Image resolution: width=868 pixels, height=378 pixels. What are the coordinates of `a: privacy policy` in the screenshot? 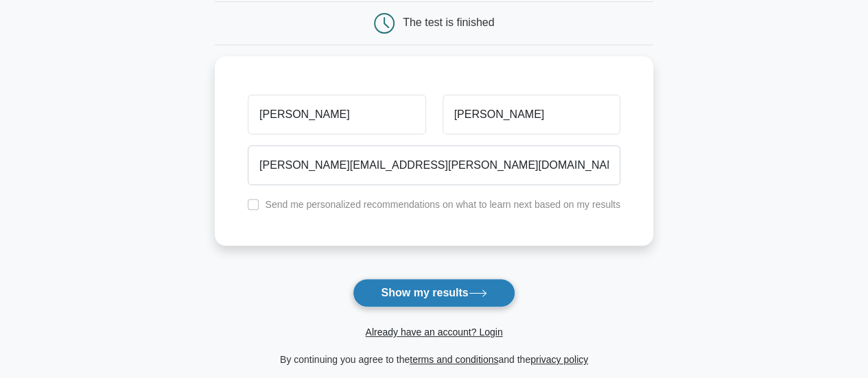 It's located at (559, 360).